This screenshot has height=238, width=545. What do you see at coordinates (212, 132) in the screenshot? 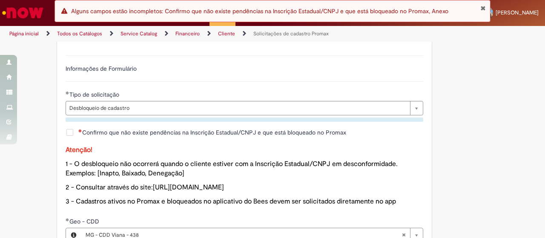
I see `span: Confirmo que não existe pendências na Inscrição Estadual/CNPJ e que está bloqueado no Promax` at bounding box center [212, 132].